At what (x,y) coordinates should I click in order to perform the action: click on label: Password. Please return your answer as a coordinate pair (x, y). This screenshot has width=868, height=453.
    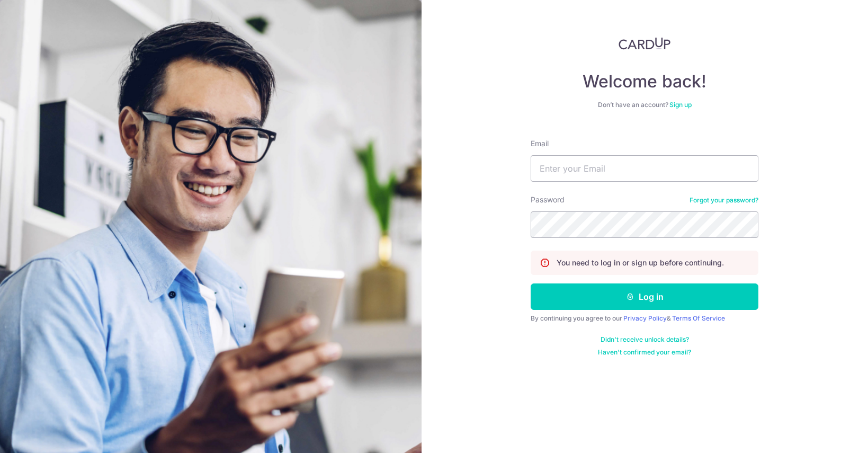
    Looking at the image, I should click on (548, 200).